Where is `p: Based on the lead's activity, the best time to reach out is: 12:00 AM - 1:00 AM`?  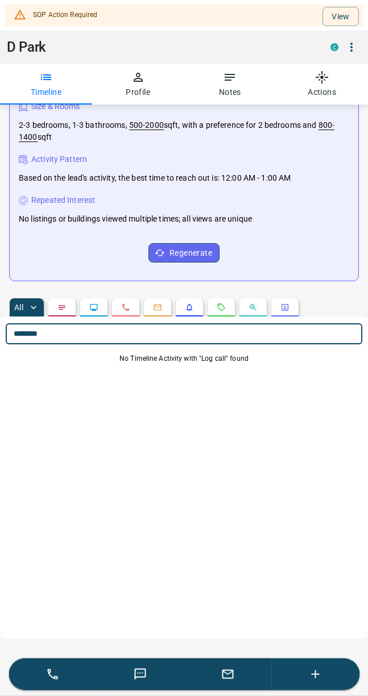 p: Based on the lead's activity, the best time to reach out is: 12:00 AM - 1:00 AM is located at coordinates (155, 178).